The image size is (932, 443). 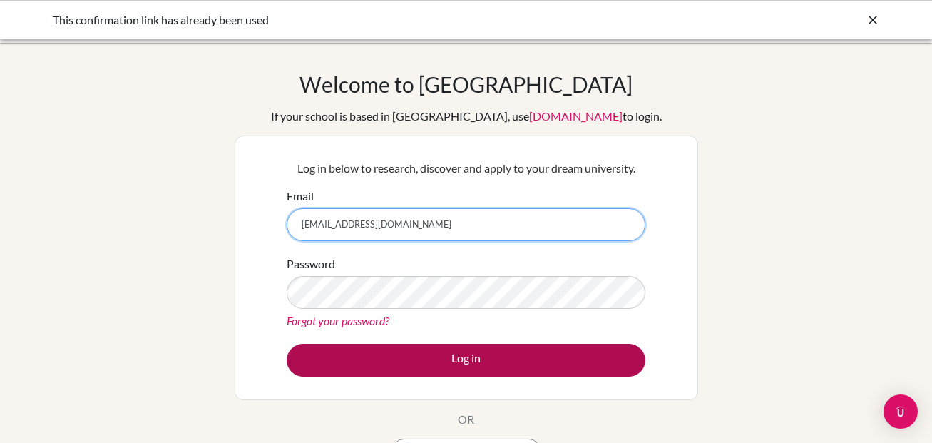 What do you see at coordinates (901, 412) in the screenshot?
I see `div: Open Intercom Messenger` at bounding box center [901, 412].